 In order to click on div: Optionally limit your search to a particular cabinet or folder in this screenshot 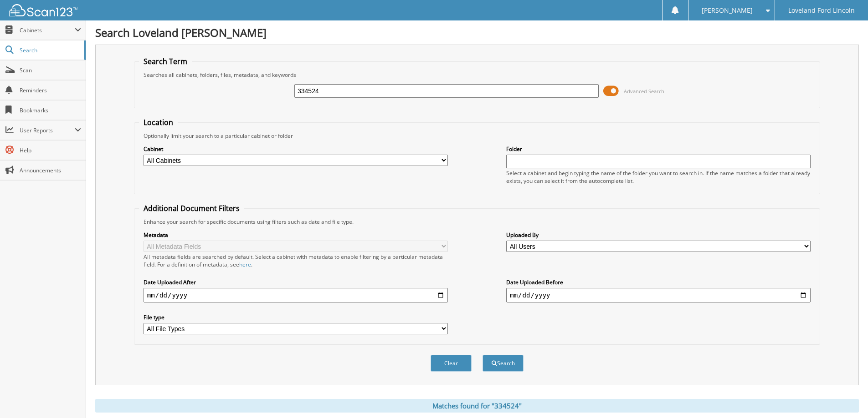, I will do `click(477, 136)`.